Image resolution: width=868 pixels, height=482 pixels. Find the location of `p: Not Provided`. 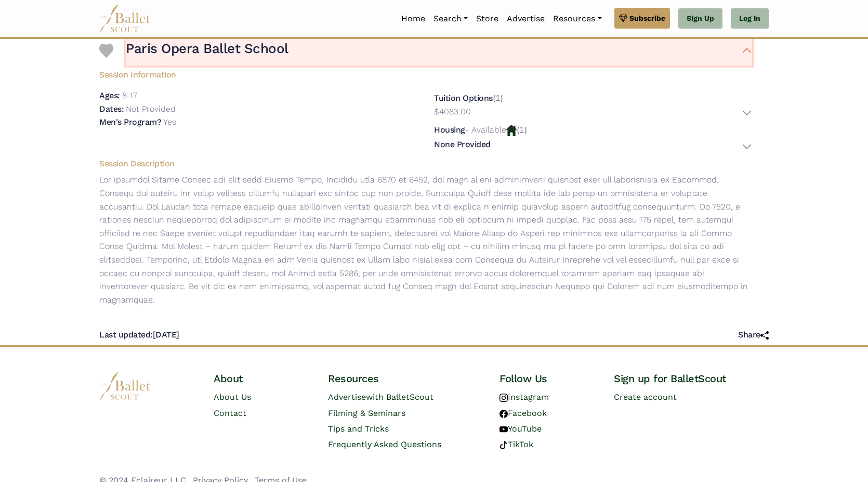

p: Not Provided is located at coordinates (151, 108).